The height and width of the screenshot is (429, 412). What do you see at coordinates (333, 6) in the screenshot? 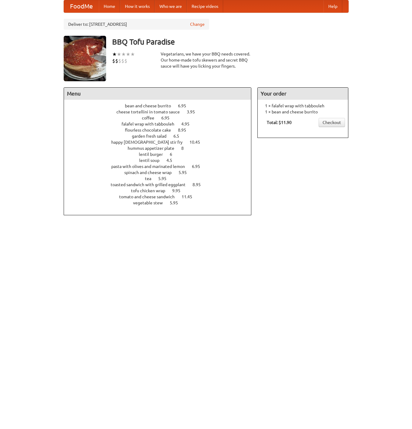
I see `a: Help` at bounding box center [333, 6].